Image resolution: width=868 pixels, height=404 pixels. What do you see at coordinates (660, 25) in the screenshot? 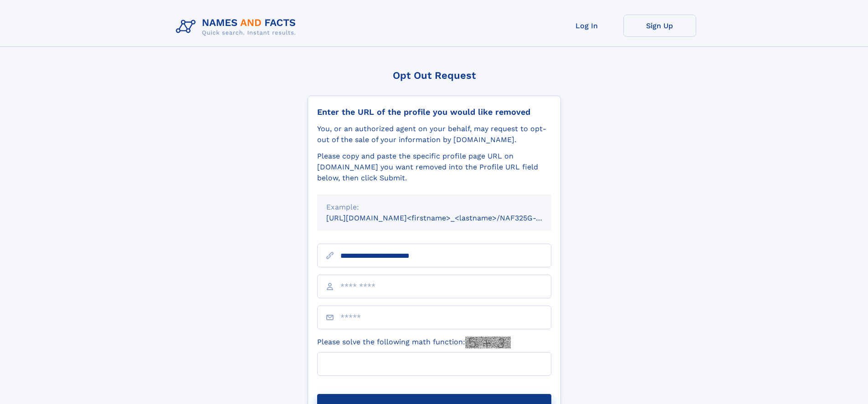
I see `a: Sign Up` at bounding box center [660, 25].